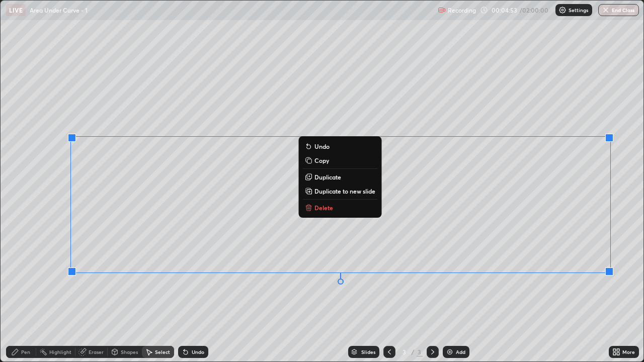 The image size is (644, 362). Describe the element at coordinates (129, 352) in the screenshot. I see `div: Shapes` at that location.